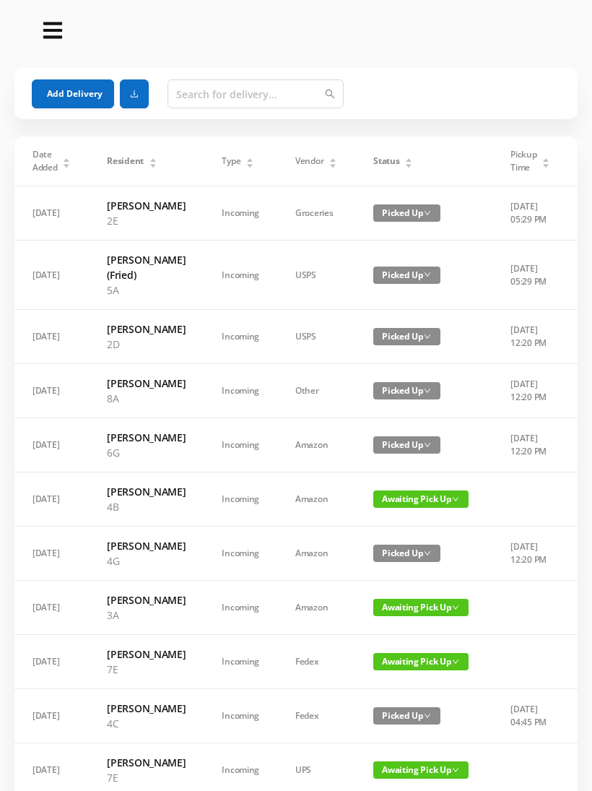 The width and height of the screenshot is (592, 791). Describe the element at coordinates (146, 452) in the screenshot. I see `p: 6G` at that location.